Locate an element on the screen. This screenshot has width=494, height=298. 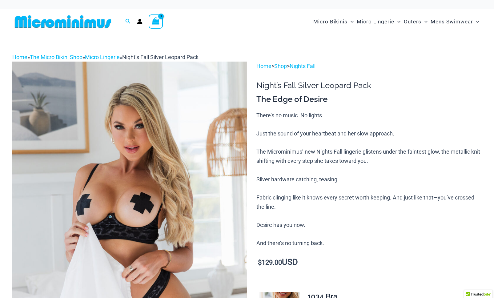
img: MM SHOP LOGO FLAT is located at coordinates (63, 22).